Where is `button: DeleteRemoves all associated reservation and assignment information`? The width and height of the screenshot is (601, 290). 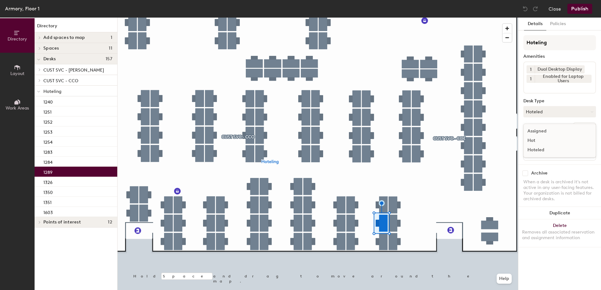
button: DeleteRemoves all associated reservation and assignment information is located at coordinates (560, 234).